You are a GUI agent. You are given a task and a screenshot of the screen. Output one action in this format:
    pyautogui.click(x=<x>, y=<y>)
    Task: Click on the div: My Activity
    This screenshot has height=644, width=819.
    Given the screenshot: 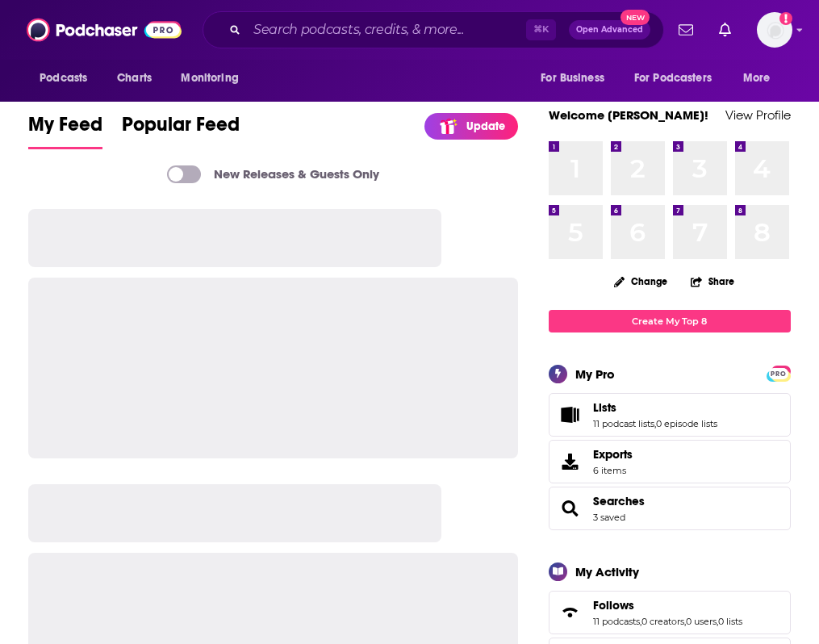 What is the action you would take?
    pyautogui.click(x=607, y=571)
    